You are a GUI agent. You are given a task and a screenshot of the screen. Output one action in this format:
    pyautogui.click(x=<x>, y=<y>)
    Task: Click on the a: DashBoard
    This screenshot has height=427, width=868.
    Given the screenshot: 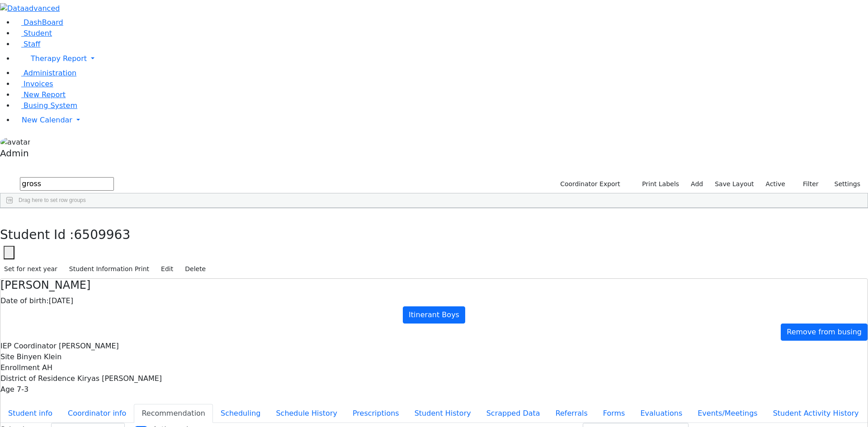 What is the action you would take?
    pyautogui.click(x=39, y=22)
    